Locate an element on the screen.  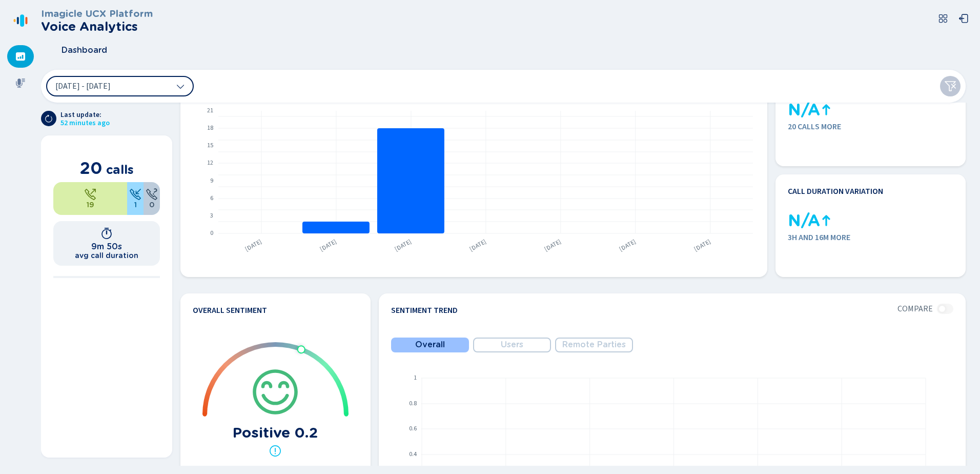
span: 20 calls more is located at coordinates (870, 127).